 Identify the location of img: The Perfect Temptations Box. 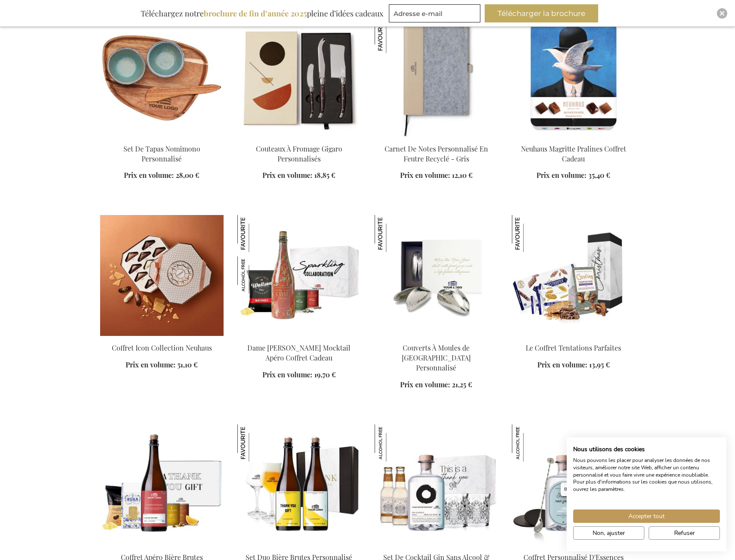
(573, 275).